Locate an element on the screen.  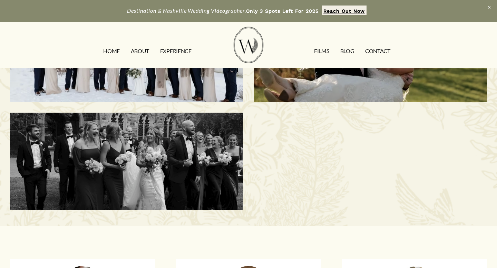
a: Blog is located at coordinates (347, 51).